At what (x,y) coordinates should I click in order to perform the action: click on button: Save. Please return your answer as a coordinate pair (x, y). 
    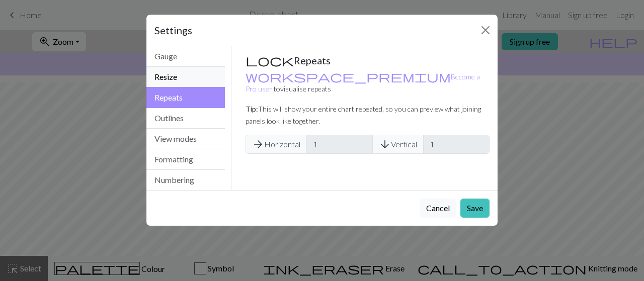
    Looking at the image, I should click on (475, 208).